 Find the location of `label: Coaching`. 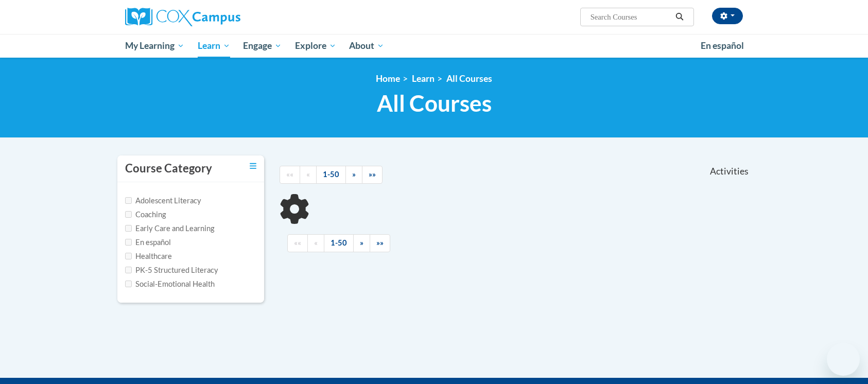

label: Coaching is located at coordinates (145, 215).